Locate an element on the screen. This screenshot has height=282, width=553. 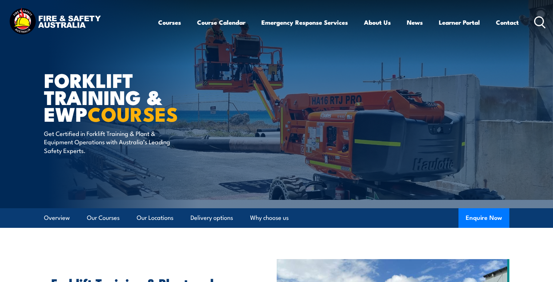
a: Emergency Response Services is located at coordinates (304, 22).